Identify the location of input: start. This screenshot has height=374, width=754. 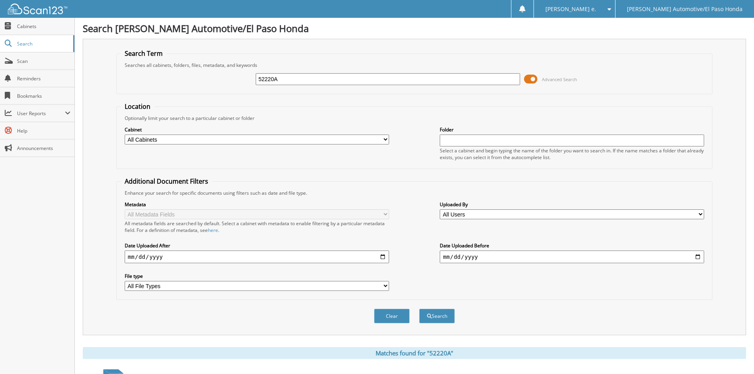
(257, 257).